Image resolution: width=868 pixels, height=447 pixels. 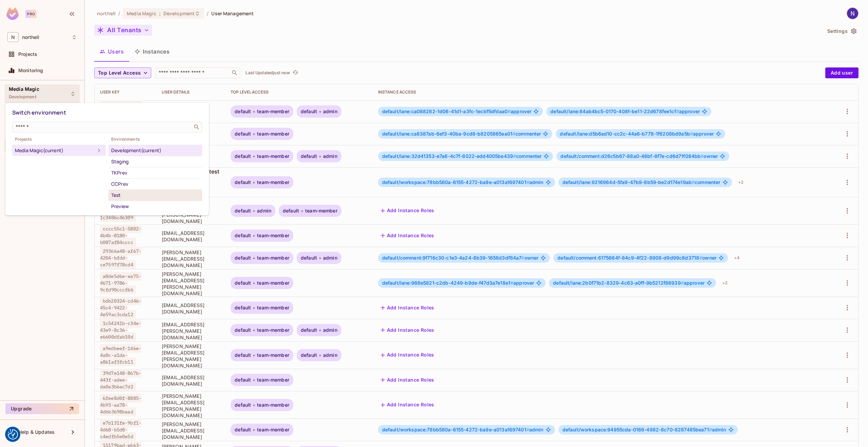 What do you see at coordinates (155, 150) in the screenshot?
I see `div: Development (current)` at bounding box center [155, 150].